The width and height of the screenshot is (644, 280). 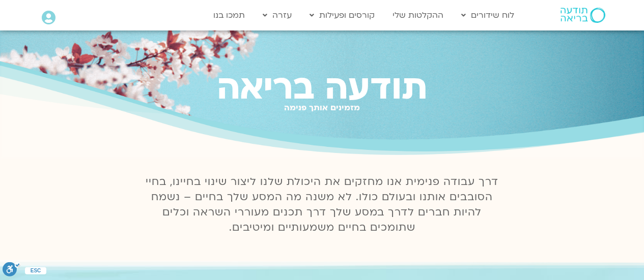 What do you see at coordinates (277, 15) in the screenshot?
I see `a: עזרה` at bounding box center [277, 15].